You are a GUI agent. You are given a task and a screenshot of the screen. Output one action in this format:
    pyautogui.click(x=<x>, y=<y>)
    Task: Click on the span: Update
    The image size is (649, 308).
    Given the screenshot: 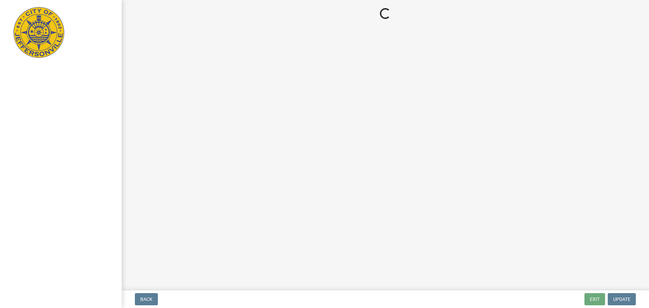 What is the action you would take?
    pyautogui.click(x=621, y=299)
    